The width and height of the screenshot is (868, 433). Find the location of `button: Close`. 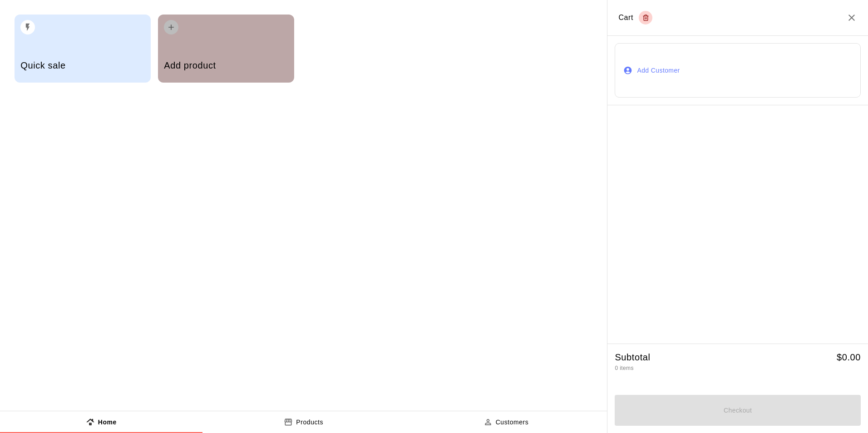

button: Close is located at coordinates (851, 17).